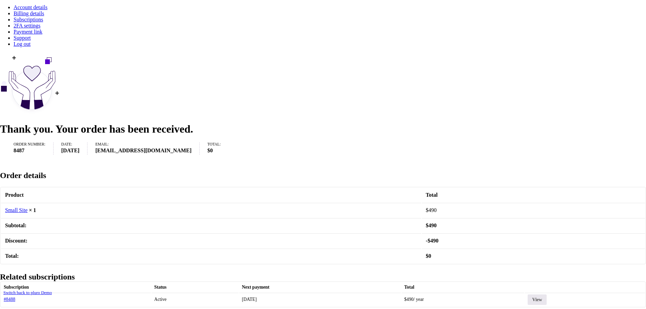 This screenshot has height=309, width=646. Describe the element at coordinates (27, 25) in the screenshot. I see `a: 2FA settings` at that location.